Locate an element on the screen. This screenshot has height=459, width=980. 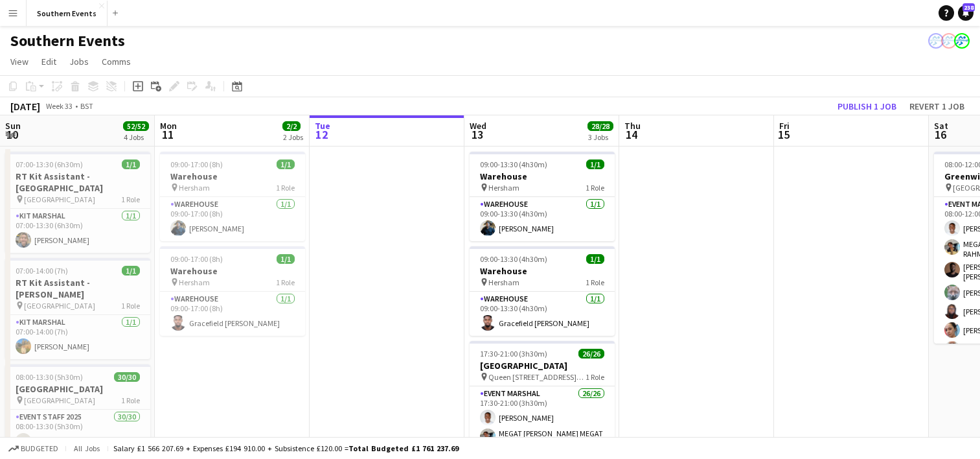
span: 30/30 is located at coordinates (127, 377).